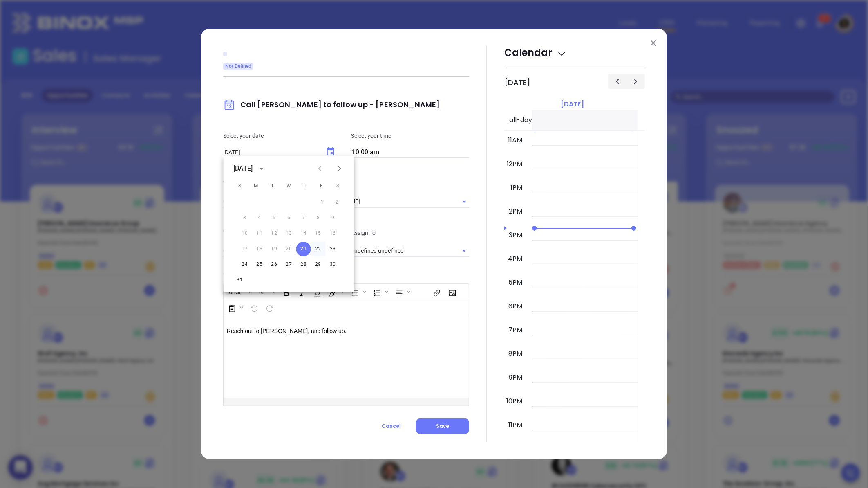 The height and width of the screenshot is (488, 868). What do you see at coordinates (289, 186) in the screenshot?
I see `span: Wednesday` at bounding box center [289, 186].